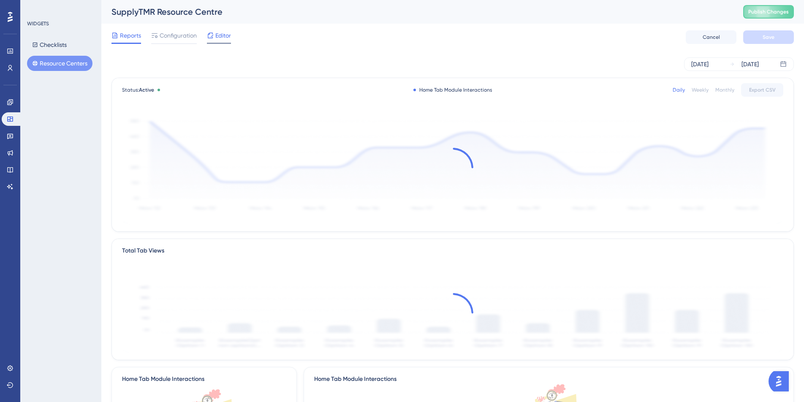 The width and height of the screenshot is (804, 402). I want to click on span: Export CSV, so click(762, 90).